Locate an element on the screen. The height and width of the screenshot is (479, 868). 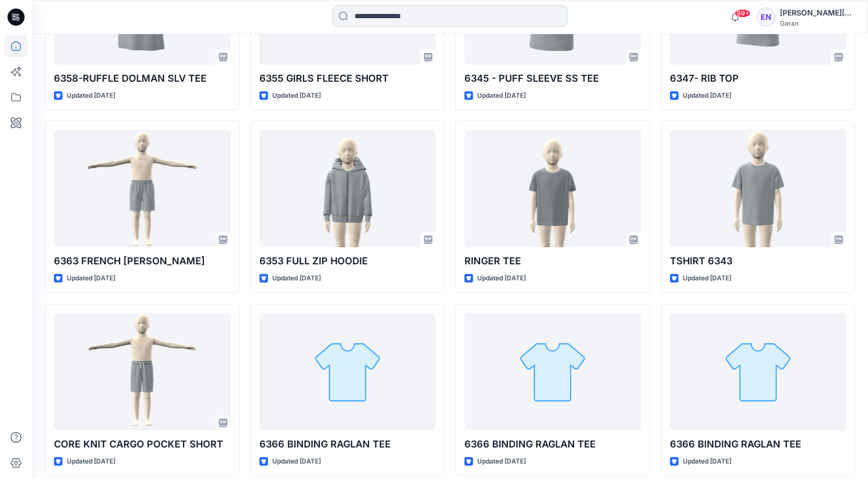
p: 6345 - PUFF SLEEVE SS TEE is located at coordinates (552, 78).